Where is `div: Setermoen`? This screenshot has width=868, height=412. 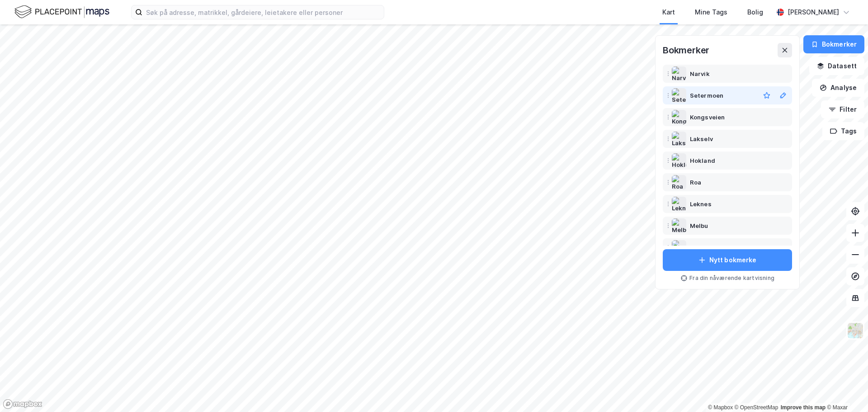
div: Setermoen is located at coordinates (707, 95).